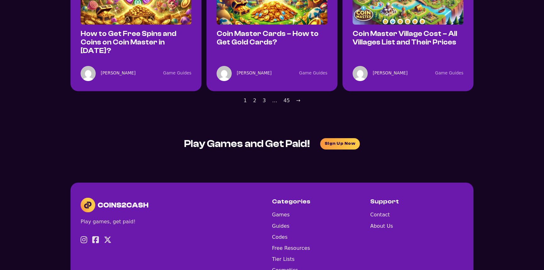  Describe the element at coordinates (291, 201) in the screenshot. I see `h5: Categories` at that location.